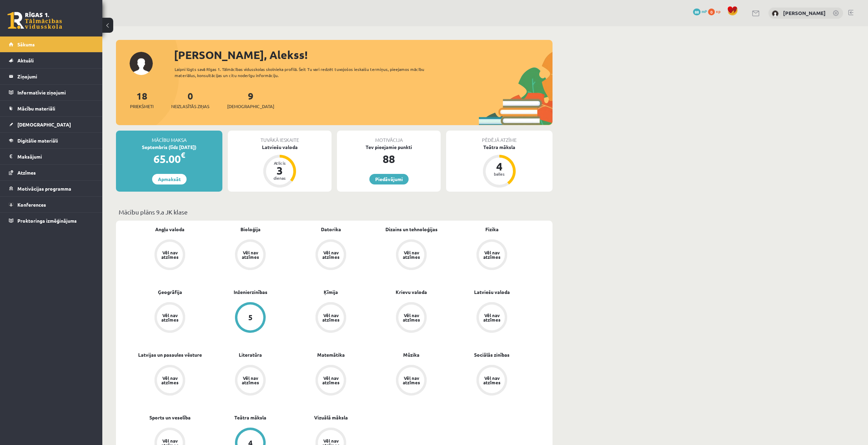 The height and width of the screenshot is (445, 868). I want to click on span: mP, so click(704, 11).